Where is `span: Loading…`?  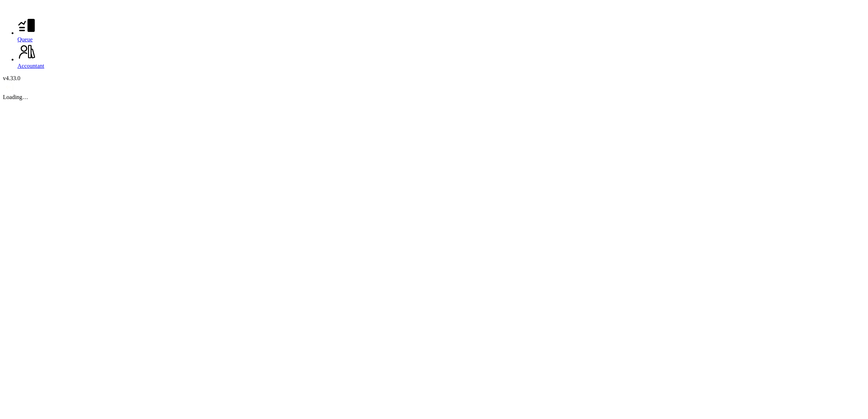 span: Loading… is located at coordinates (16, 97).